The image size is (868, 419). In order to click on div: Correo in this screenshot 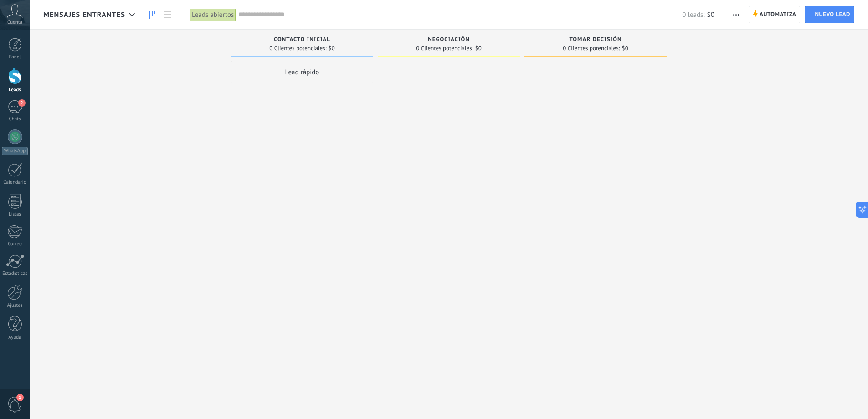, I will do `click(15, 244)`.